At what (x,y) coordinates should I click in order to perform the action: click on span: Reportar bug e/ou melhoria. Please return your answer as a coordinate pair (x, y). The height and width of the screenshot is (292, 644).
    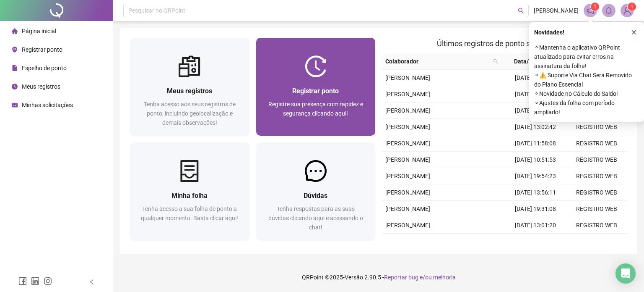
    Looking at the image, I should click on (420, 277).